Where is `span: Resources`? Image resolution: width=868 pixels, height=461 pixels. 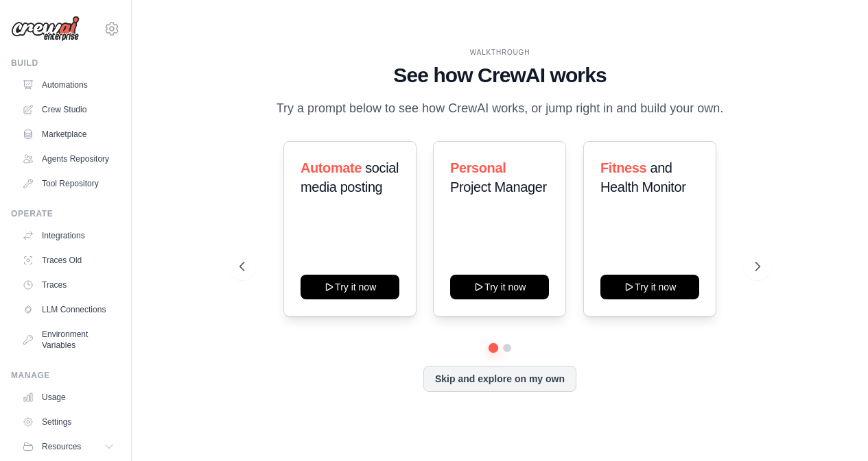
span: Resources is located at coordinates (61, 446).